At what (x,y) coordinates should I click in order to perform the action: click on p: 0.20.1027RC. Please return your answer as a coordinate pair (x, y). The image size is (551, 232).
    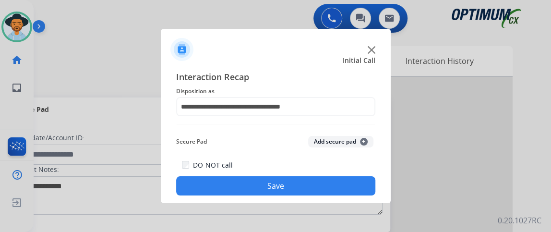
    Looking at the image, I should click on (519, 220).